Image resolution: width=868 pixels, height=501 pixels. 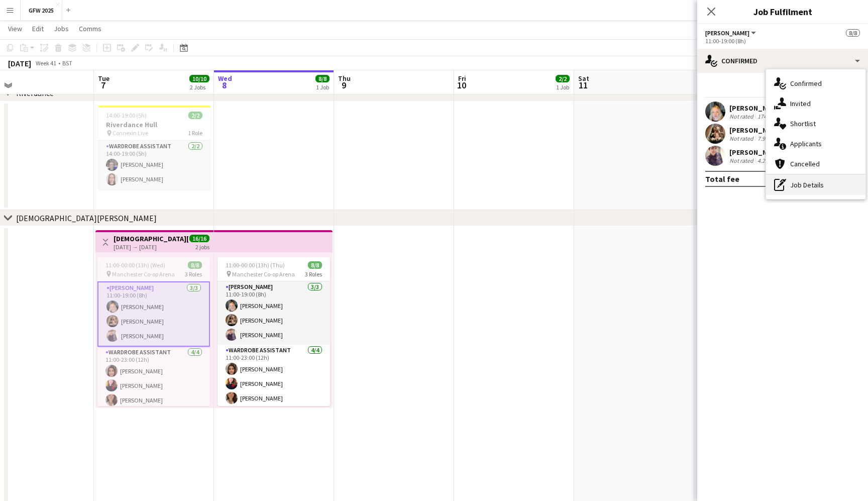 What do you see at coordinates (90, 28) in the screenshot?
I see `span: Comms` at bounding box center [90, 28].